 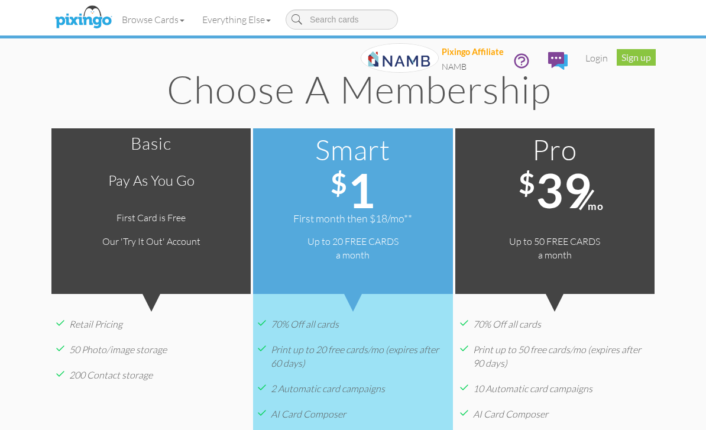 I want to click on a: Everything Else, so click(x=236, y=20).